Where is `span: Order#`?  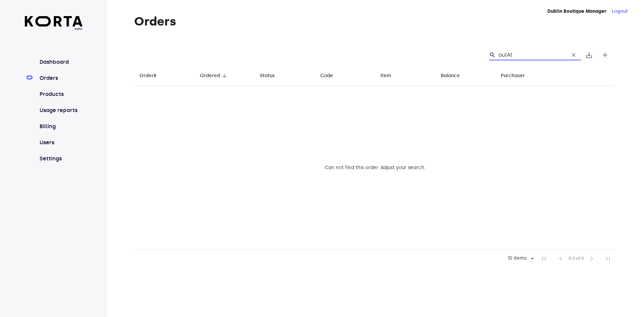
span: Order# is located at coordinates (152, 75).